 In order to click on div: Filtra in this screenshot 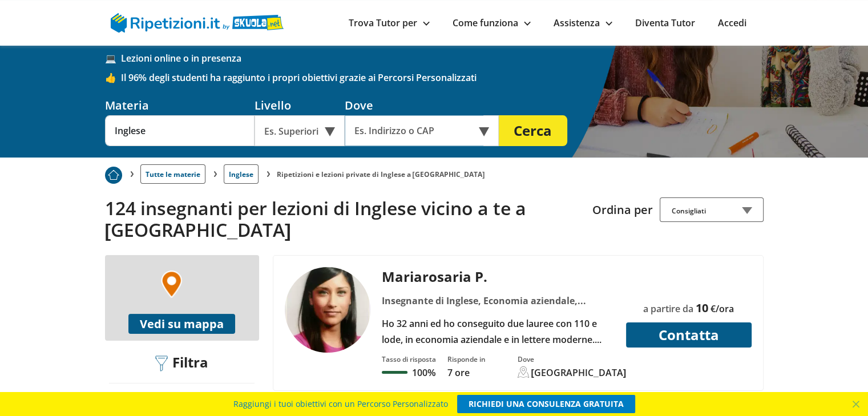, I will do `click(182, 362)`.